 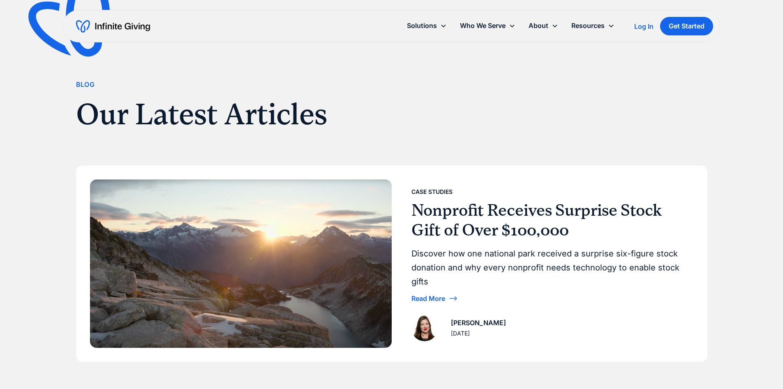 I want to click on div: Log In, so click(x=644, y=26).